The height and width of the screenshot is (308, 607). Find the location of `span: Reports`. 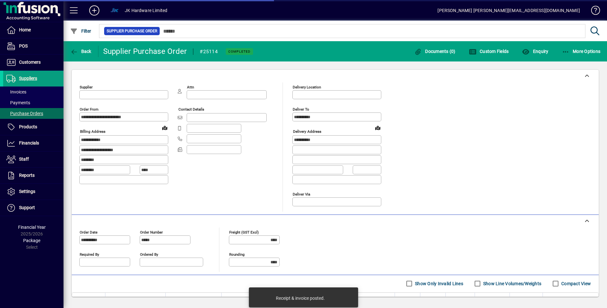

span: Reports is located at coordinates (27, 175).